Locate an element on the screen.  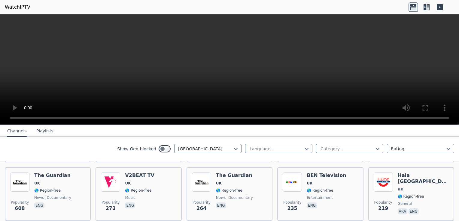
img: V2BEAT TV is located at coordinates (110, 182).